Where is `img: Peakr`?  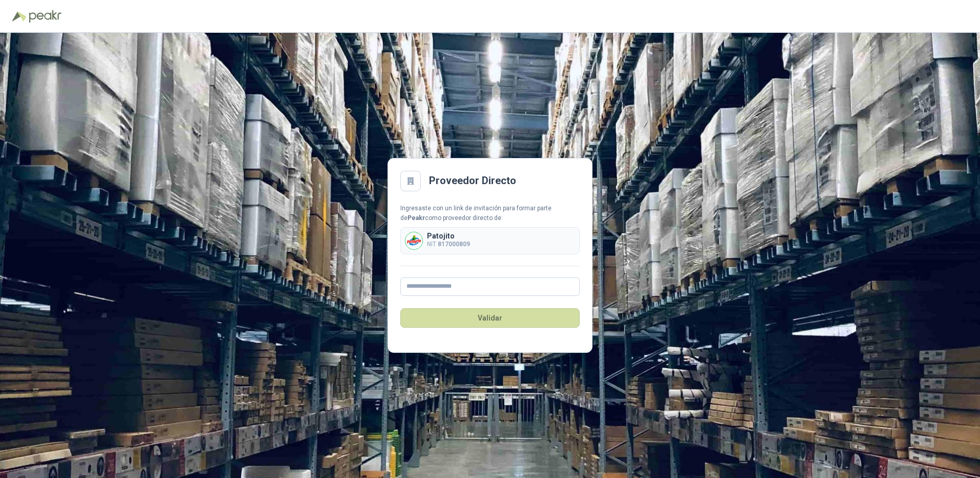 img: Peakr is located at coordinates (45, 16).